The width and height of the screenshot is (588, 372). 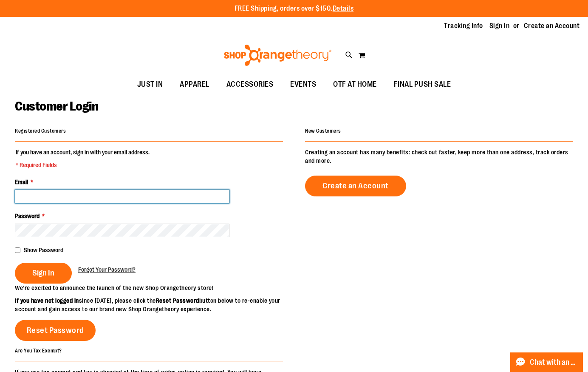 I want to click on span: ACCESSORIES, so click(x=250, y=84).